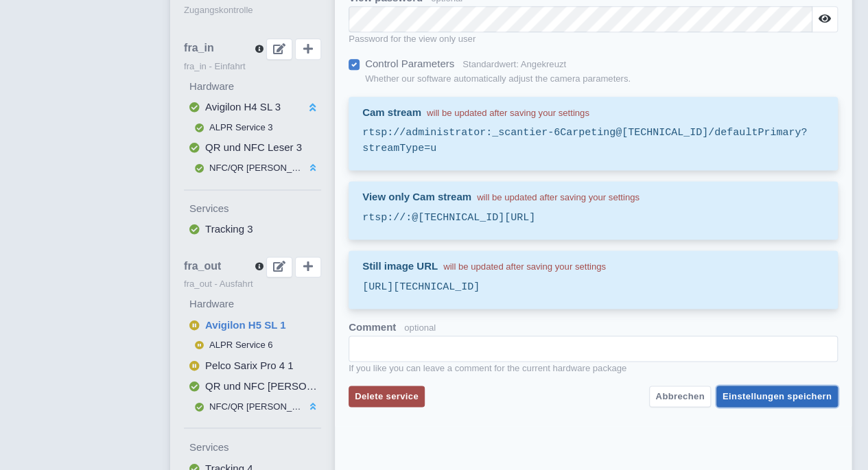 The image size is (868, 470). I want to click on label: View only Cam stream, so click(501, 197).